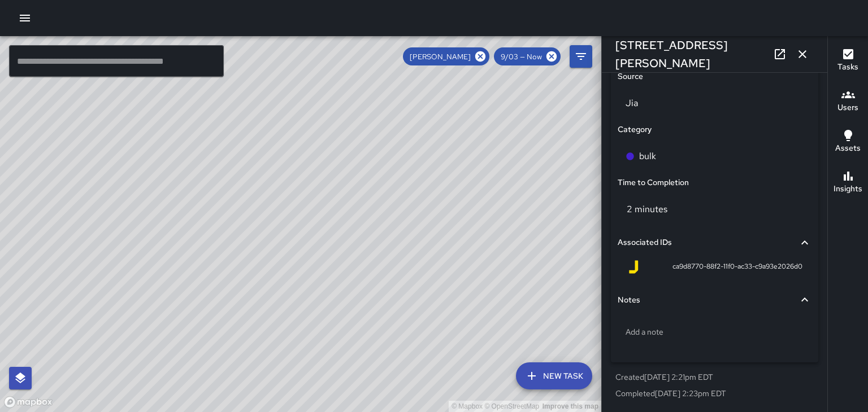  What do you see at coordinates (648, 209) in the screenshot?
I see `p: 2 minutes` at bounding box center [648, 209].